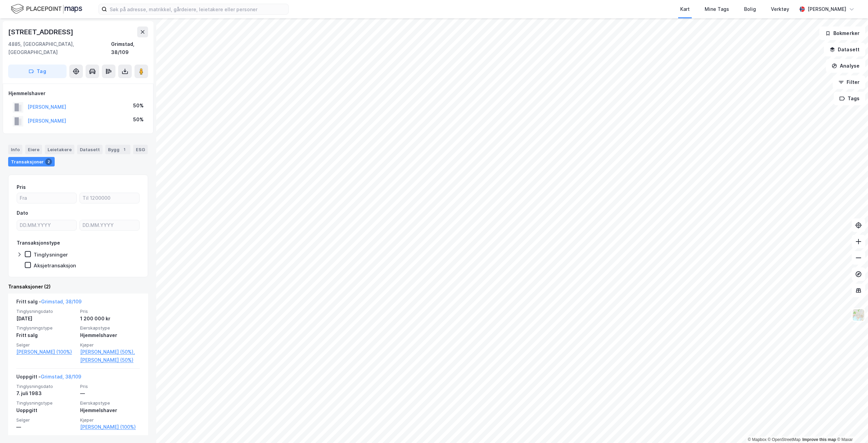  Describe the element at coordinates (858, 315) in the screenshot. I see `img: Z` at that location.